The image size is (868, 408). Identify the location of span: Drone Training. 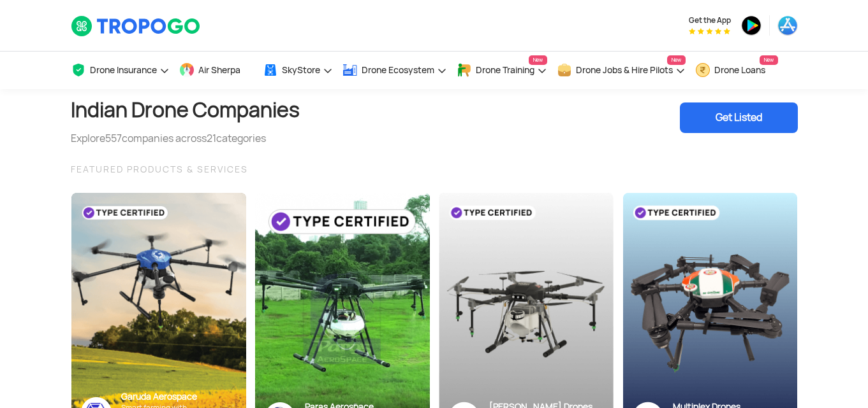
(505, 70).